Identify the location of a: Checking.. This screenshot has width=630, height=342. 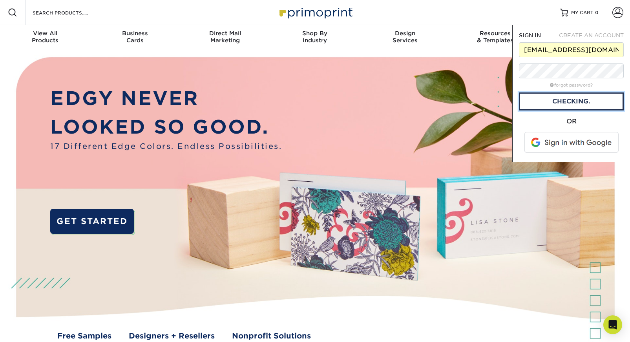
(571, 102).